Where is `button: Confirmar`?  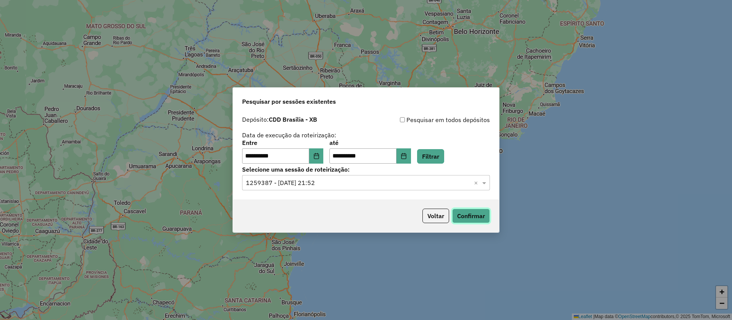 button: Confirmar is located at coordinates (471, 216).